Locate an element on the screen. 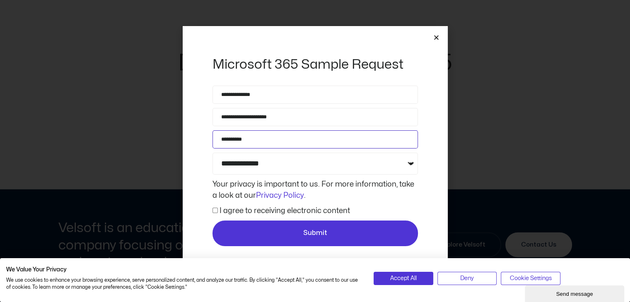 This screenshot has height=302, width=630. button: Accept all cookies is located at coordinates (403, 279).